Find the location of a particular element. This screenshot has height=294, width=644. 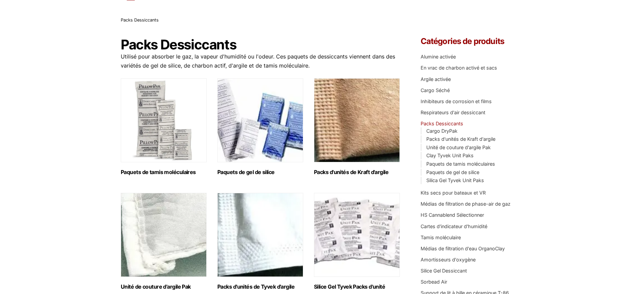

img: Paquets de gel de silice is located at coordinates (260, 120).